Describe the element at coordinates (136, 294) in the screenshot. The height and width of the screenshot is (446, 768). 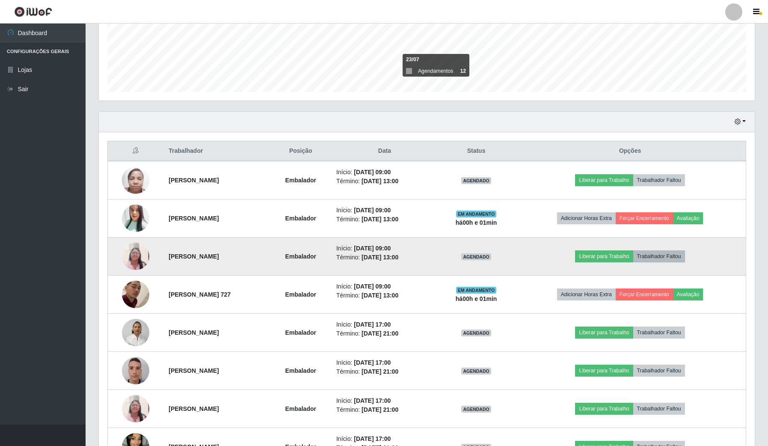
I see `img: 1754683115813.jpeg` at that location.